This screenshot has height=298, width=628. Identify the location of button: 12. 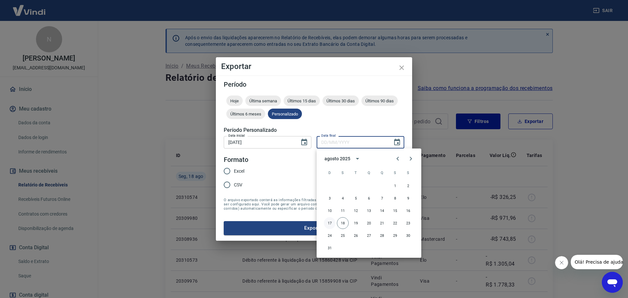
(356, 211).